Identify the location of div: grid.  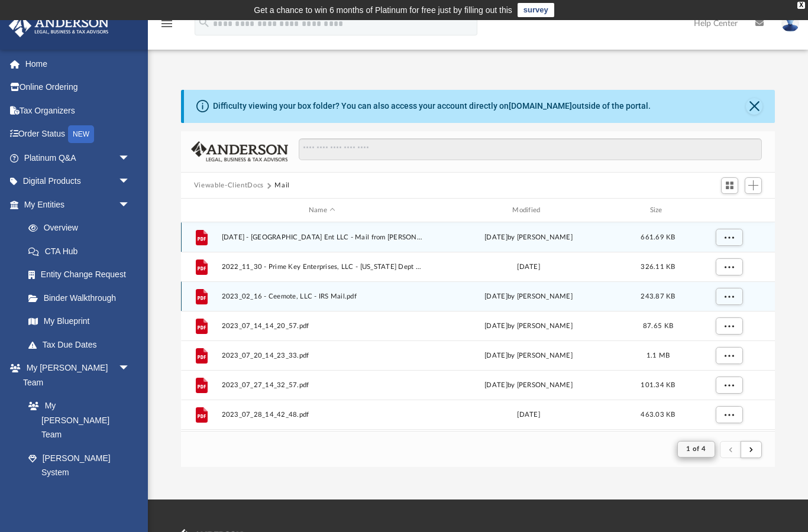
(478, 327).